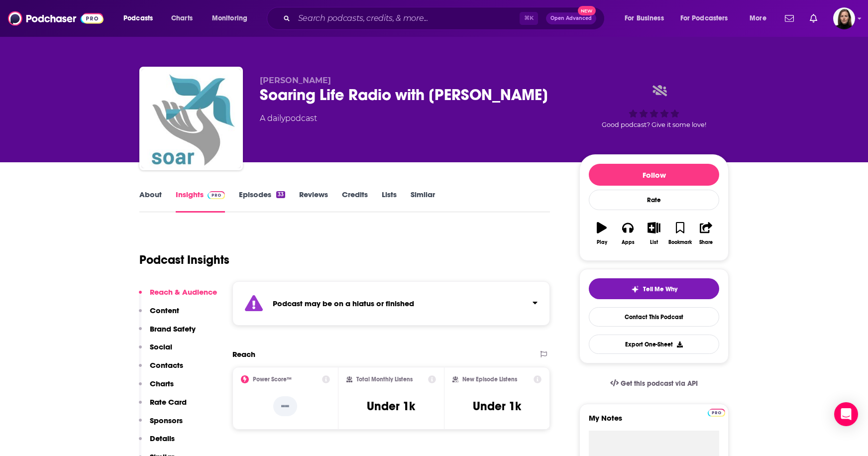 This screenshot has width=868, height=456. What do you see at coordinates (313, 201) in the screenshot?
I see `a: Reviews` at bounding box center [313, 201].